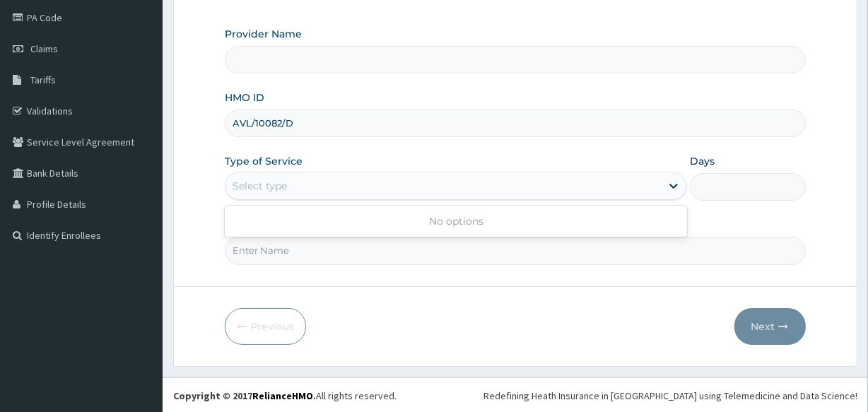 This screenshot has height=412, width=868. What do you see at coordinates (515, 250) in the screenshot?
I see `input: Enter Name` at bounding box center [515, 250].